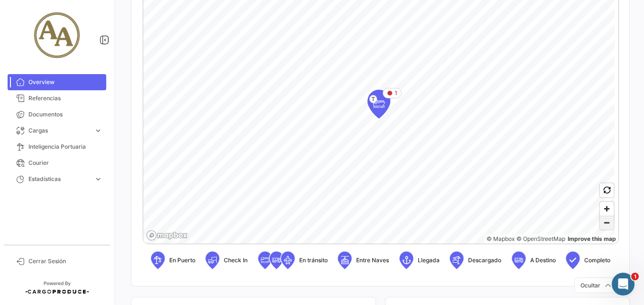 This screenshot has height=305, width=644. What do you see at coordinates (485, 260) in the screenshot?
I see `span: Descargado` at bounding box center [485, 260].